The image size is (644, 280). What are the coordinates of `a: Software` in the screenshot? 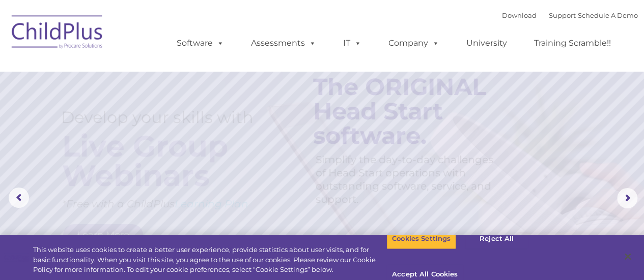 It's located at (200, 43).